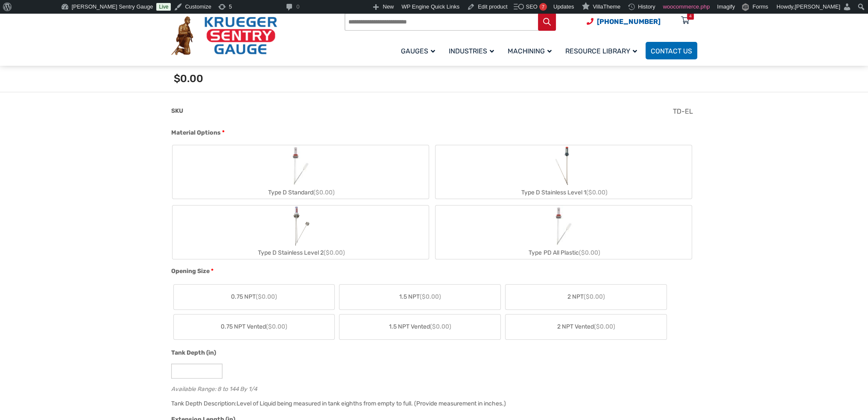  Describe the element at coordinates (586, 296) in the screenshot. I see `span: 2 NPT` at that location.